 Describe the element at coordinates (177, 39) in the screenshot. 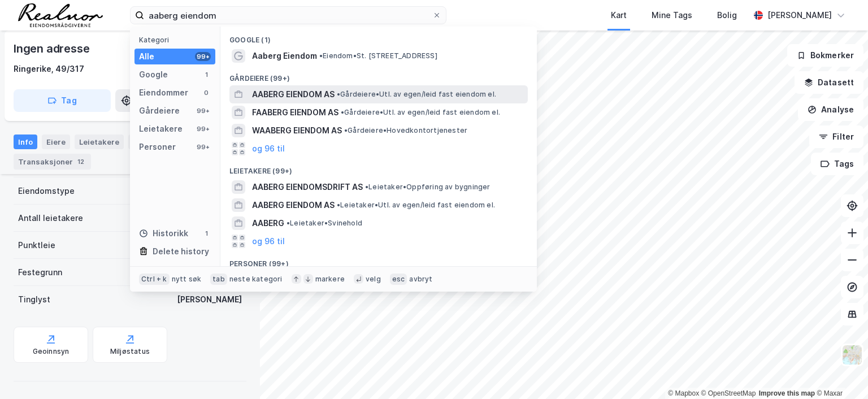

I see `div: Kategori` at that location.